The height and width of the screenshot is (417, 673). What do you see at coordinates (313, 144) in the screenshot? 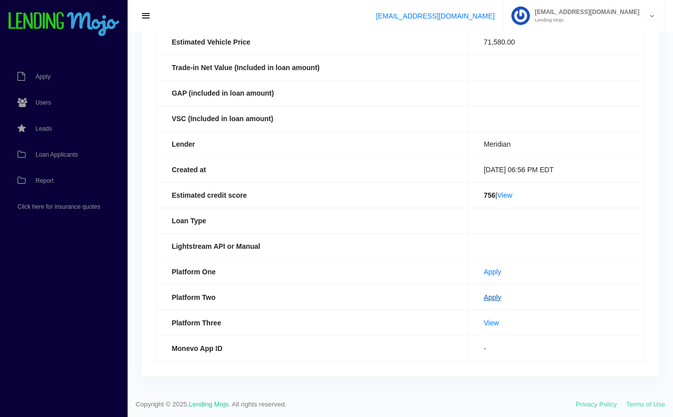
I see `th: Lender` at bounding box center [313, 144].